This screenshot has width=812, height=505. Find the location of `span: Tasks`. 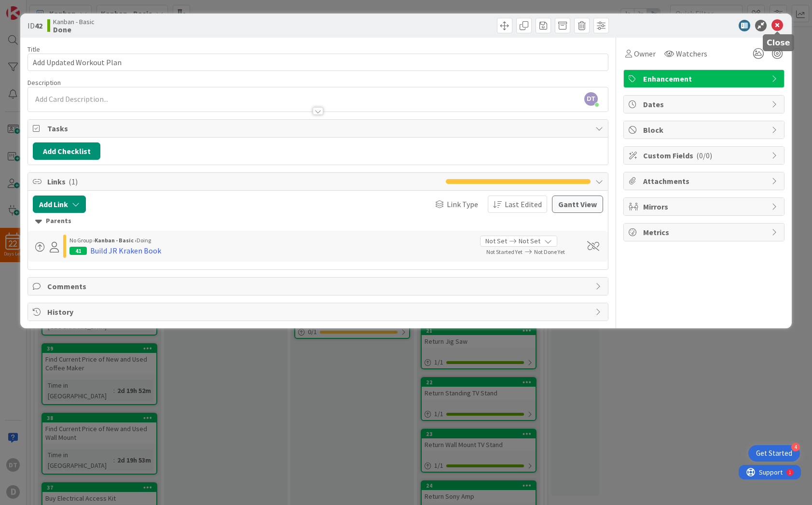

span: Tasks is located at coordinates (319, 128).